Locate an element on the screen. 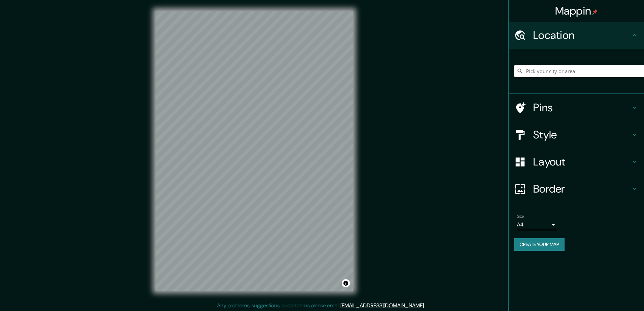 This screenshot has height=311, width=644. input: Pick your city or area is located at coordinates (579, 71).